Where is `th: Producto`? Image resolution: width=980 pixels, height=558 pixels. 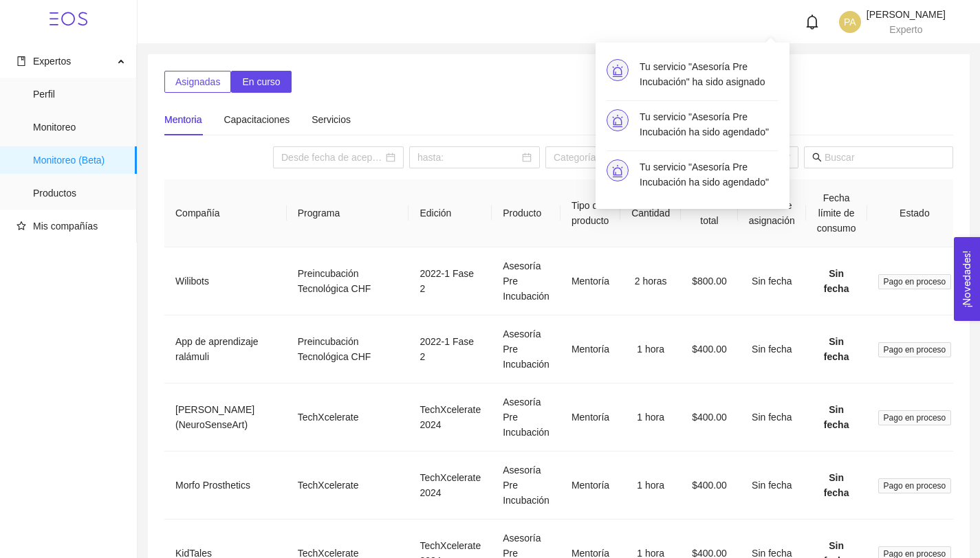
th: Producto is located at coordinates (526, 213).